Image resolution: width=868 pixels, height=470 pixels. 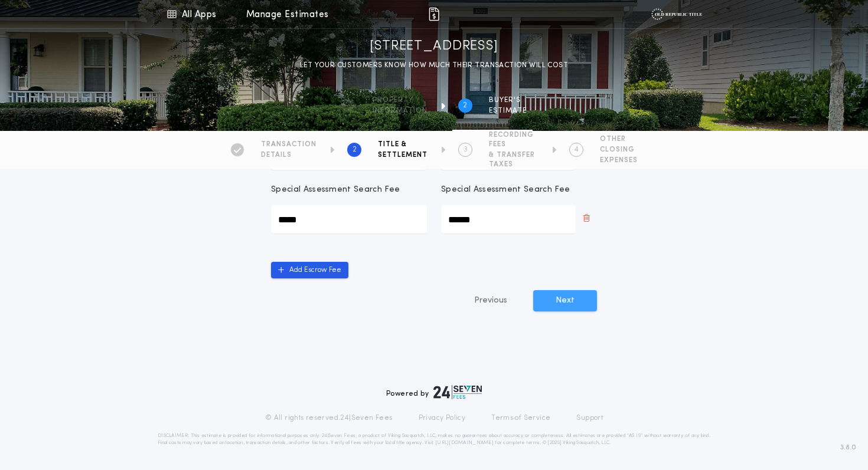 I want to click on span: ESTIMATE, so click(x=507, y=111).